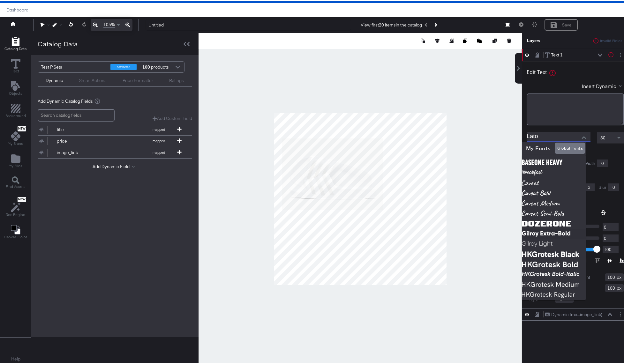 The image size is (624, 364). Describe the element at coordinates (554, 171) in the screenshot. I see `img: Breakfast` at that location.